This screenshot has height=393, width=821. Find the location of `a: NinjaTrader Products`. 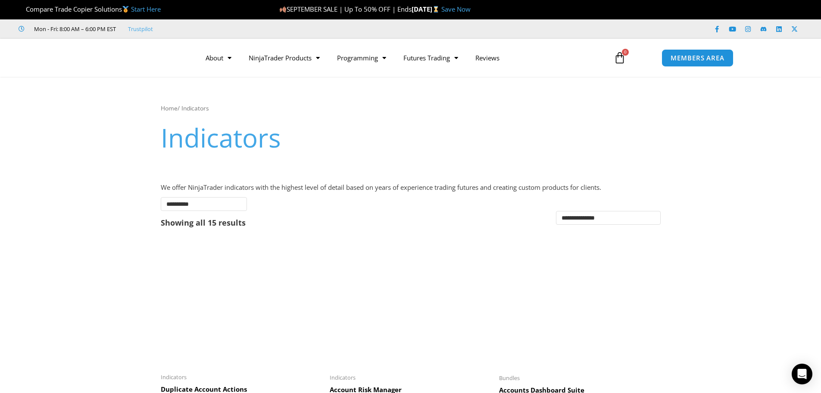

a: NinjaTrader Products is located at coordinates (284, 58).